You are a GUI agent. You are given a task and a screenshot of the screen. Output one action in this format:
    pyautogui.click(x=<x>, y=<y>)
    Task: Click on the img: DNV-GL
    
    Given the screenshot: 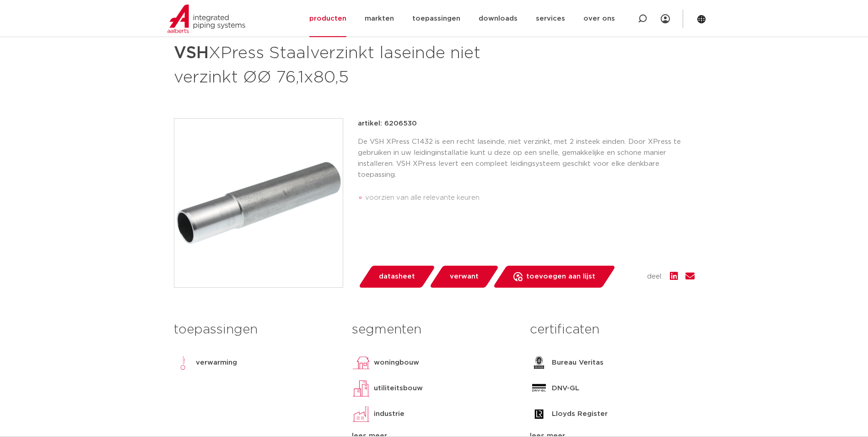 What is the action you would take?
    pyautogui.click(x=539, y=388)
    